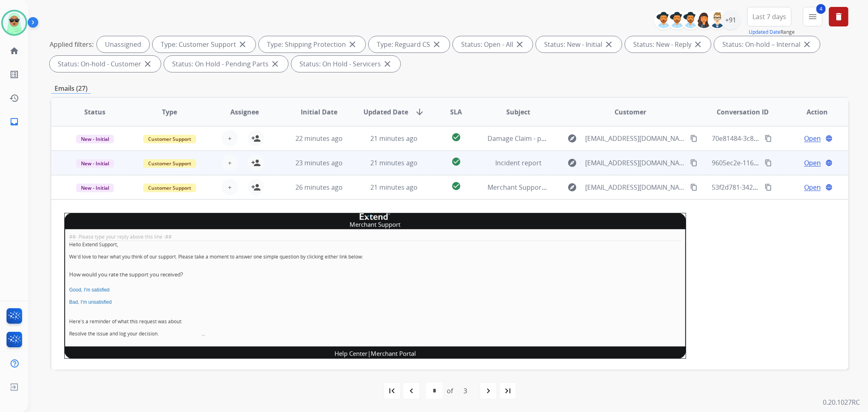 This screenshot has height=412, width=868. What do you see at coordinates (72, 44) in the screenshot?
I see `p: Applied filters:` at bounding box center [72, 44].